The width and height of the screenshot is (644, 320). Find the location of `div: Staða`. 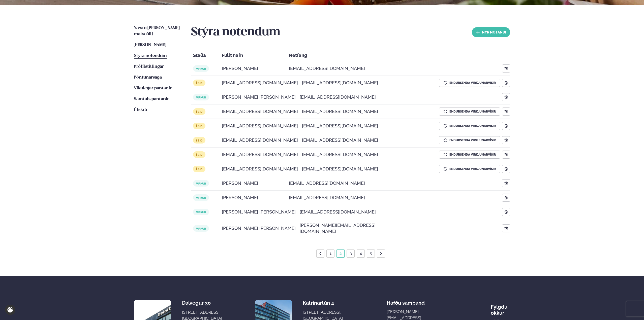

div: Staða is located at coordinates (205, 55).